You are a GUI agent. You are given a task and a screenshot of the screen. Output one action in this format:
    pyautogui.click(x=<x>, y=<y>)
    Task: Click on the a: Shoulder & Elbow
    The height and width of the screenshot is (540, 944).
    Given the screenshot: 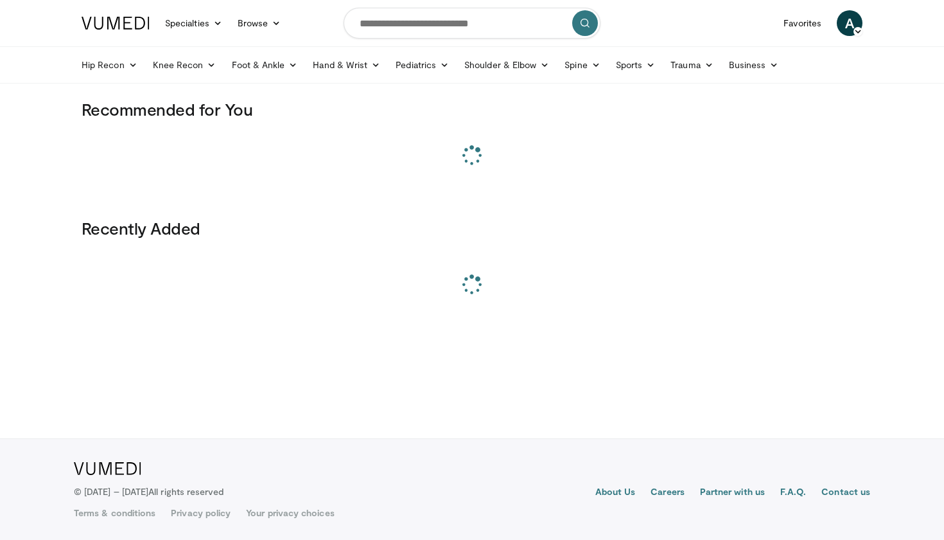 What is the action you would take?
    pyautogui.click(x=507, y=65)
    